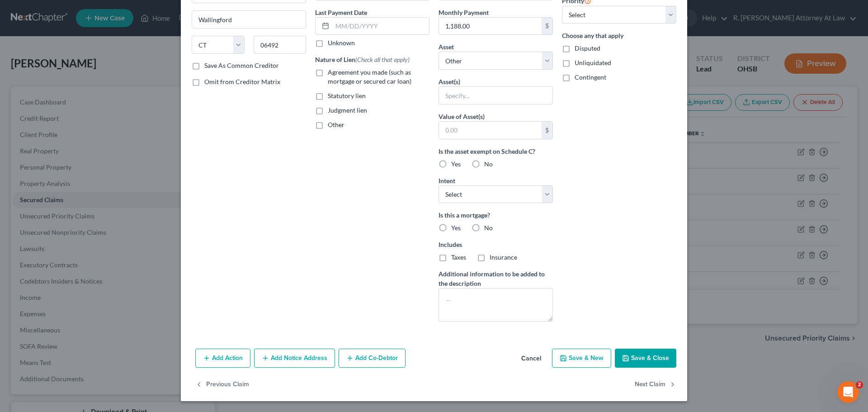  Describe the element at coordinates (382, 59) in the screenshot. I see `span: (Check all that apply)` at that location.